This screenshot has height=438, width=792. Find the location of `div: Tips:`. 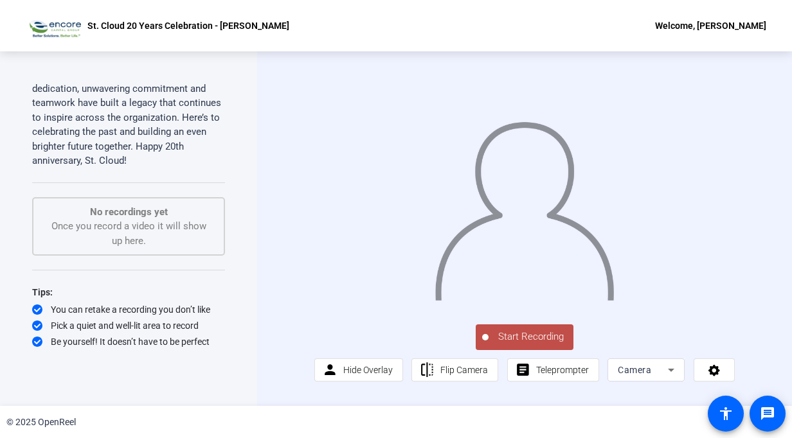

div: Tips: is located at coordinates (129, 292).